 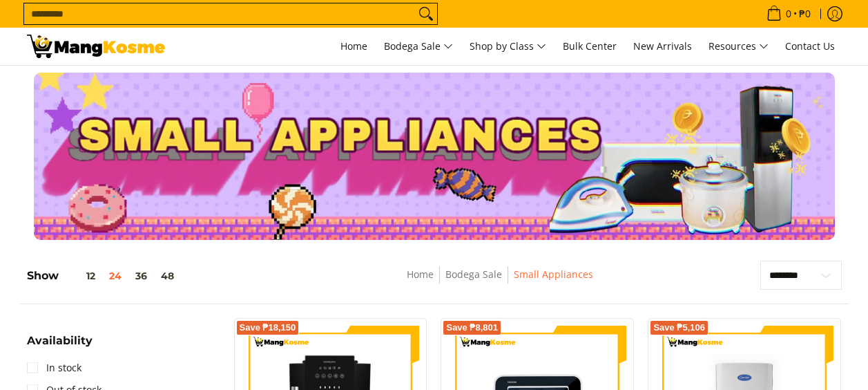 I want to click on span: Availability, so click(x=59, y=341).